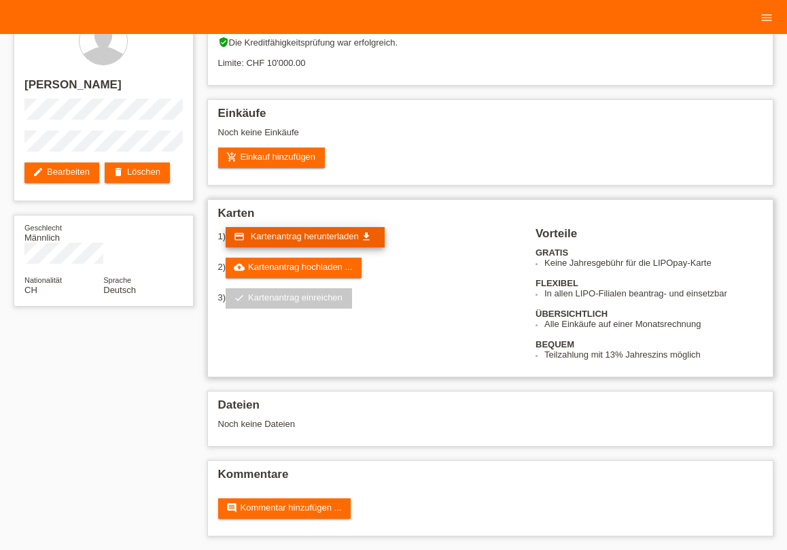 The height and width of the screenshot is (550, 787). I want to click on i: get_app, so click(366, 236).